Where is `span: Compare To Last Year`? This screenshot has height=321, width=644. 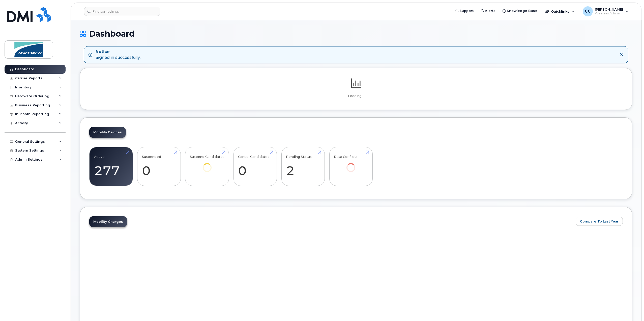 span: Compare To Last Year is located at coordinates (599, 221).